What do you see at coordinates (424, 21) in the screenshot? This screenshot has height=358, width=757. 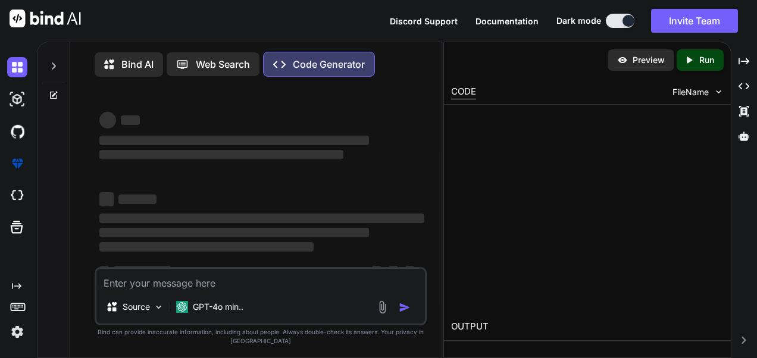 I see `button: Discord Support` at bounding box center [424, 21].